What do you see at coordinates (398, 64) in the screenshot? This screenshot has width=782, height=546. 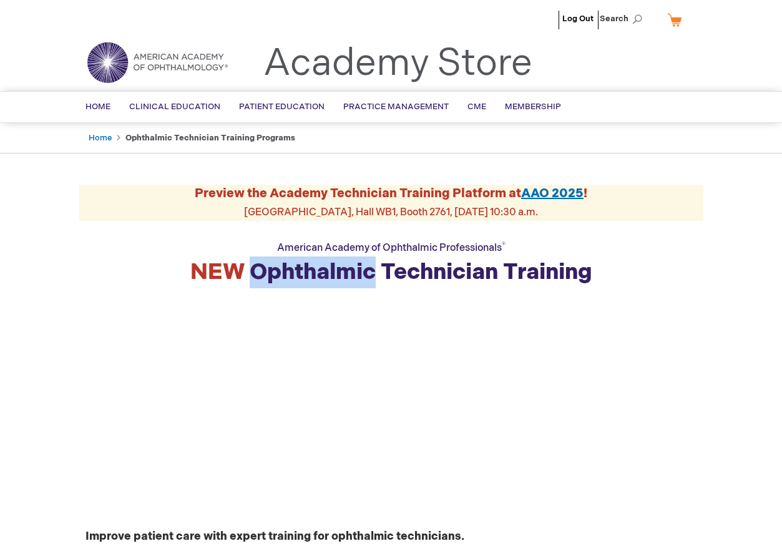 I see `a: Academy Store` at bounding box center [398, 64].